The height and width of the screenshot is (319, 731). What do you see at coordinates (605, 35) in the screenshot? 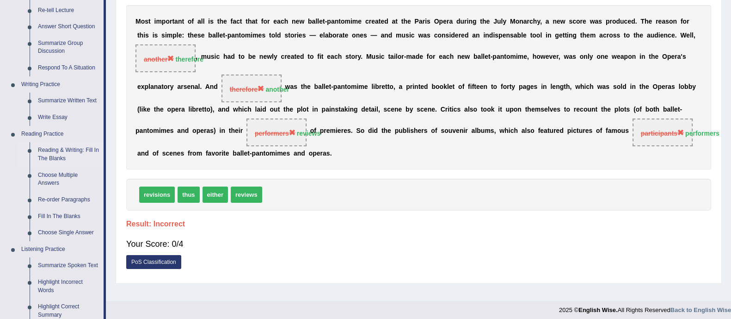
I see `b: c` at bounding box center [605, 35].